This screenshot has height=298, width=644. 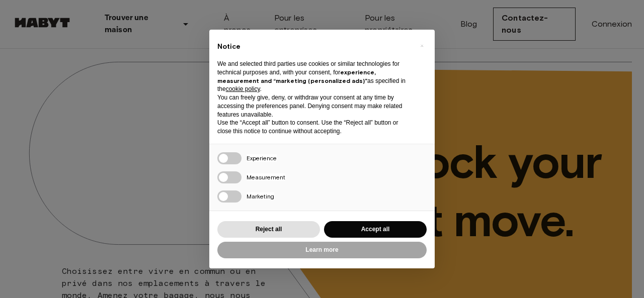 I want to click on button: Accept all, so click(x=375, y=229).